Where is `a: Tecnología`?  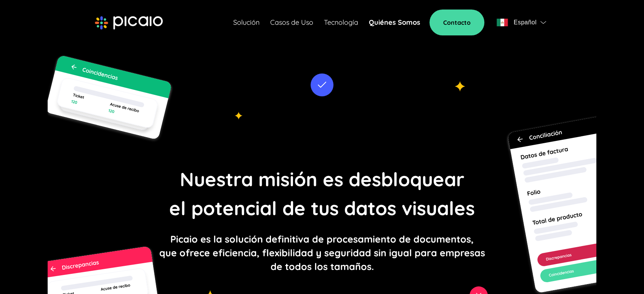
a: Tecnología is located at coordinates (341, 23).